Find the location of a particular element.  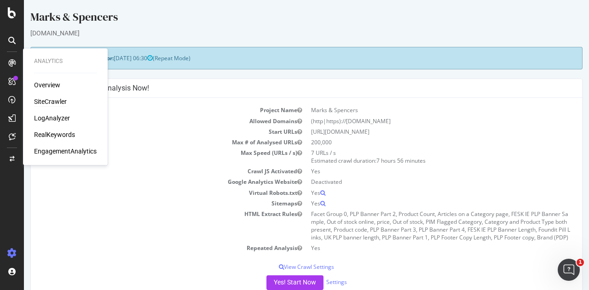

div: Overview is located at coordinates (47, 85).